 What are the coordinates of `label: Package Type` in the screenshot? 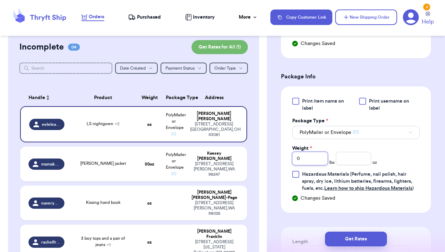 It's located at (310, 121).